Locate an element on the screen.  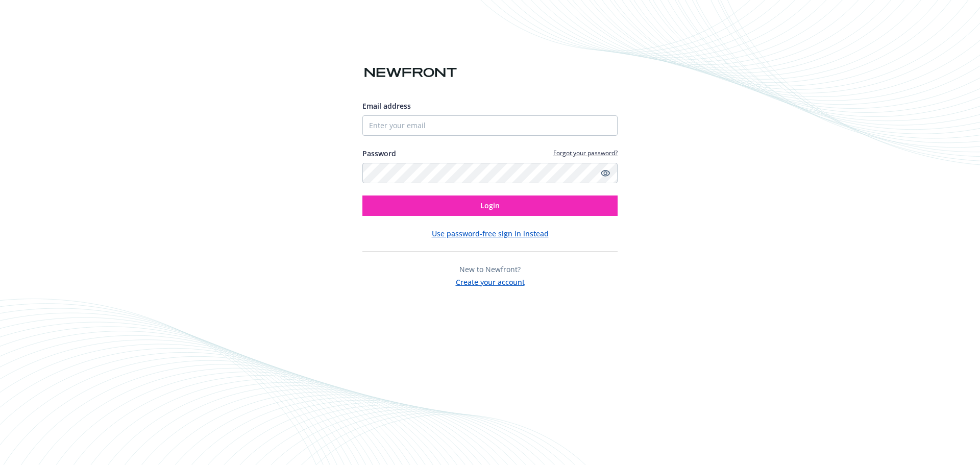
input: Enter your password is located at coordinates (490, 173).